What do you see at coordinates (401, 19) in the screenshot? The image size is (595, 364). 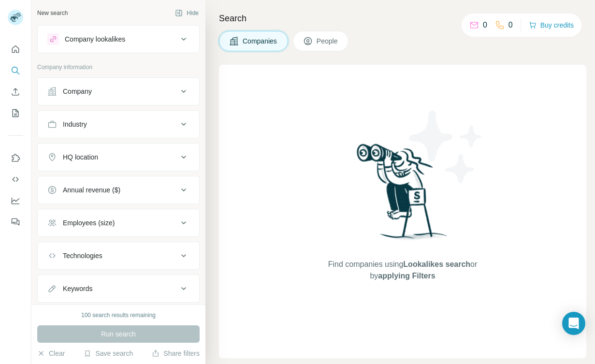 I see `h4: Search` at bounding box center [401, 19].